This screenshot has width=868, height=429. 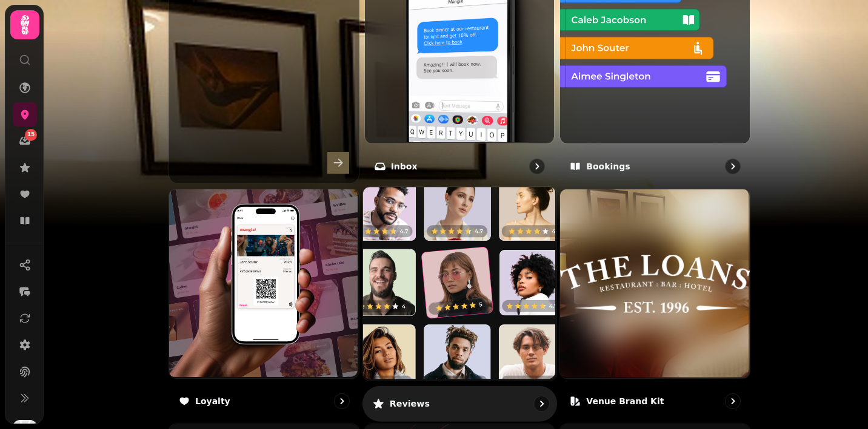 What do you see at coordinates (264, 304) in the screenshot?
I see `a: LoyaltyLoyalty` at bounding box center [264, 304].